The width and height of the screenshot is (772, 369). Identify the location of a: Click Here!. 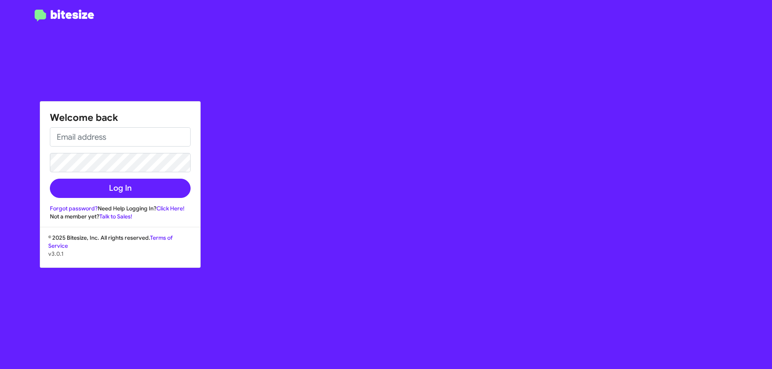
(170, 209).